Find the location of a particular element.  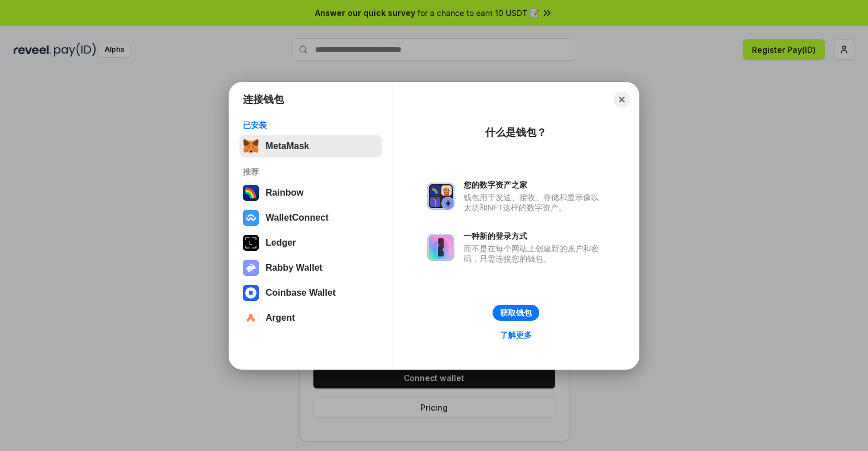

div: 推荐 is located at coordinates (311, 172).